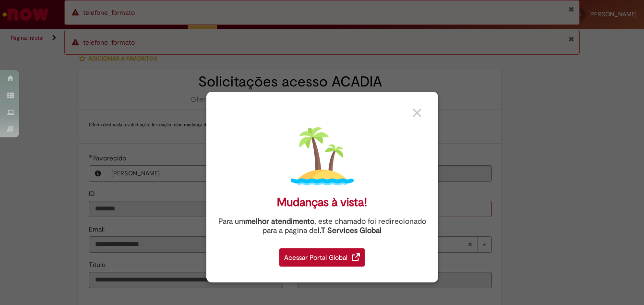  I want to click on div: Para um , este chamado foi redirecionado para a página de, so click(322, 226).